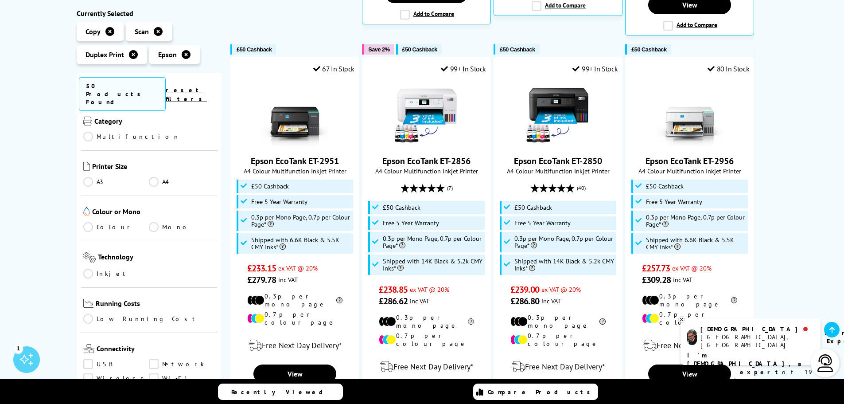 Image resolution: width=844 pixels, height=404 pixels. What do you see at coordinates (86, 166) in the screenshot?
I see `img: Printer Size` at bounding box center [86, 166].